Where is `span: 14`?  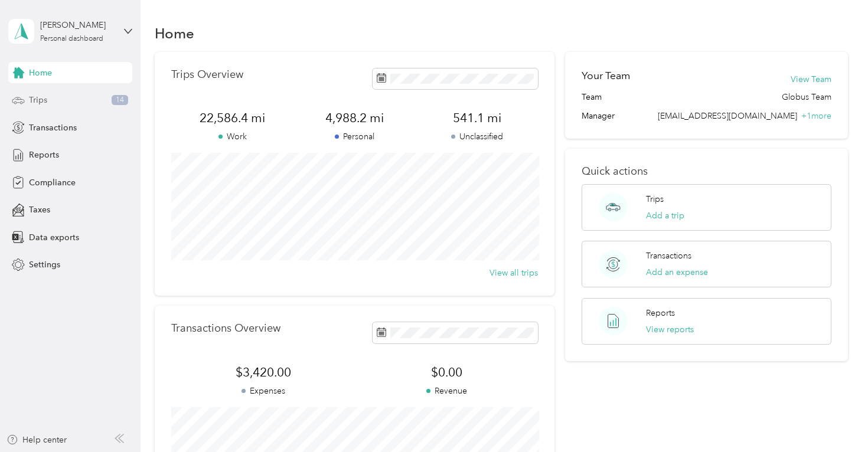
span: 14 is located at coordinates (120, 101).